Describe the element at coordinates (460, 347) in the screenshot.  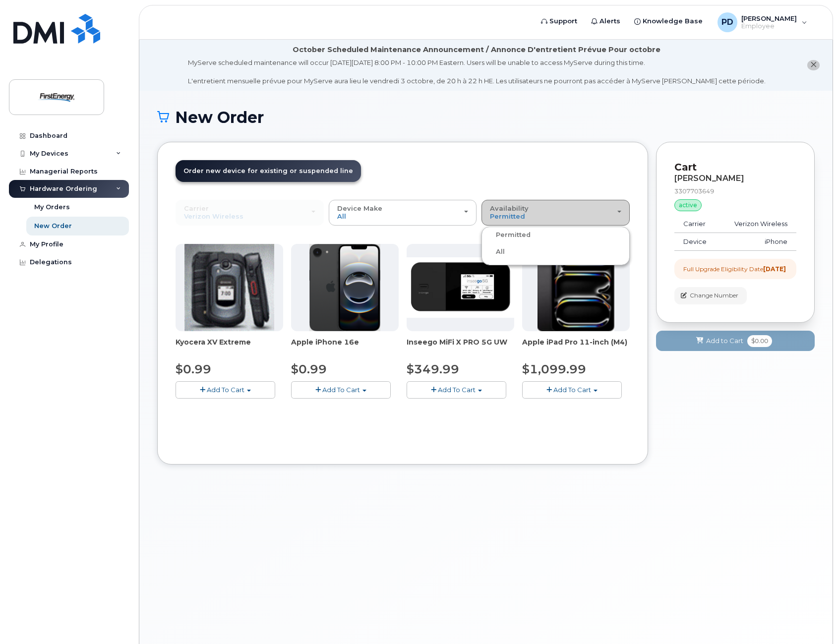
I see `span: Inseego MiFi X PRO 5G UW` at that location.